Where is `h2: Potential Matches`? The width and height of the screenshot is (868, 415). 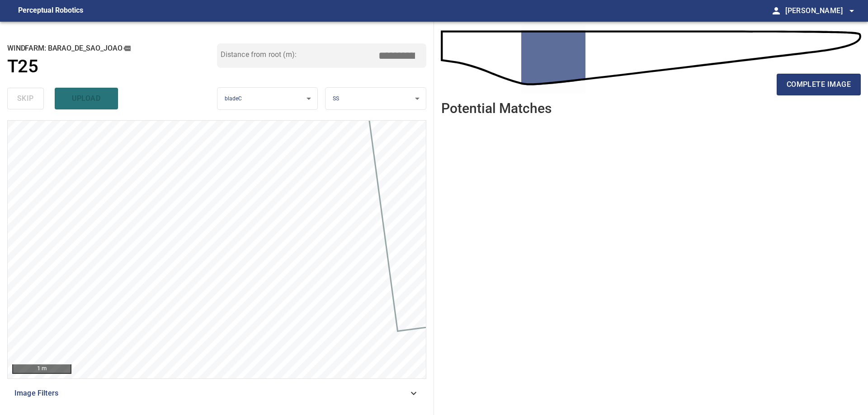 h2: Potential Matches is located at coordinates (497, 108).